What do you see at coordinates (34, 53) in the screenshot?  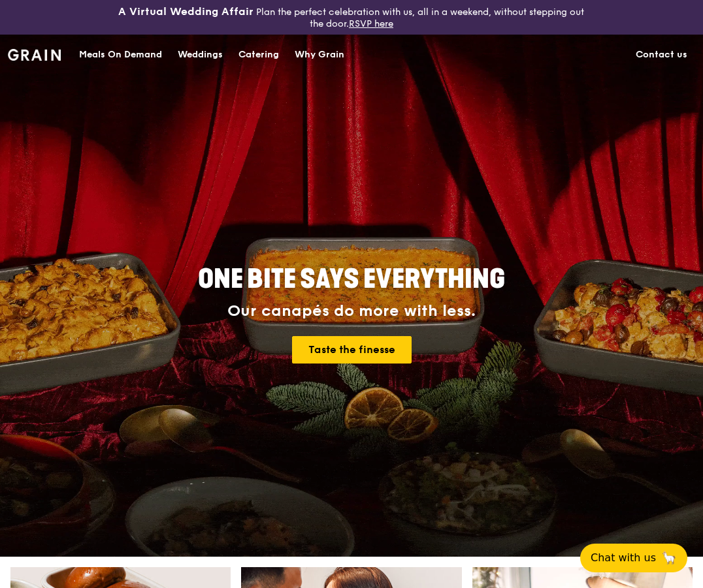 I see `a: GrainGrain` at bounding box center [34, 53].